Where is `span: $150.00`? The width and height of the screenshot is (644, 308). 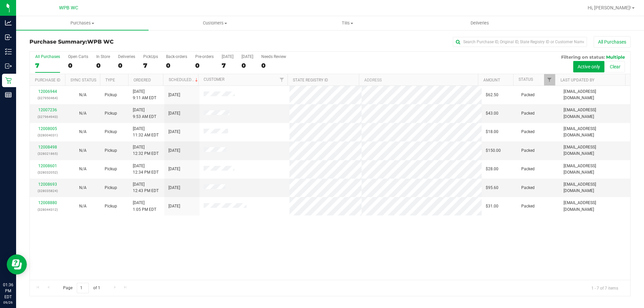 span: $150.00 is located at coordinates (493, 150).